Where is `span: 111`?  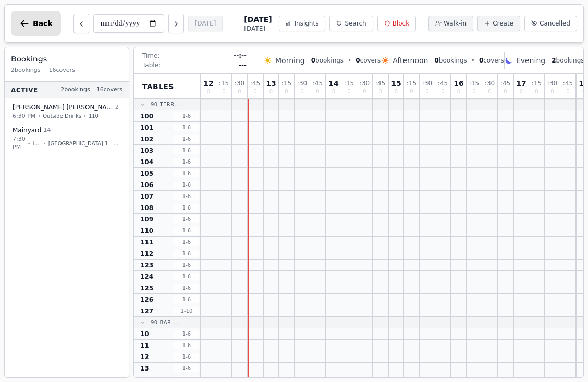 span: 111 is located at coordinates (146, 242).